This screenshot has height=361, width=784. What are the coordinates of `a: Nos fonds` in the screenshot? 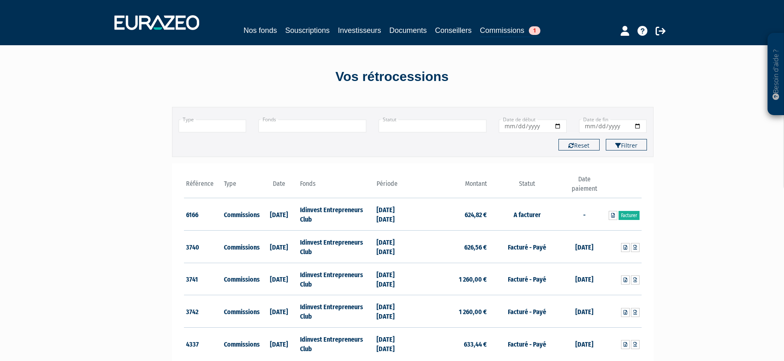 It's located at (260, 30).